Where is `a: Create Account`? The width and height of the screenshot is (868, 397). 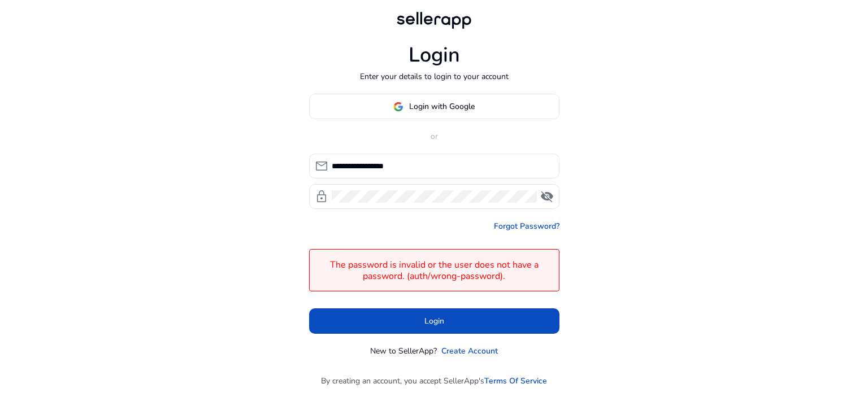 a: Create Account is located at coordinates (469, 350).